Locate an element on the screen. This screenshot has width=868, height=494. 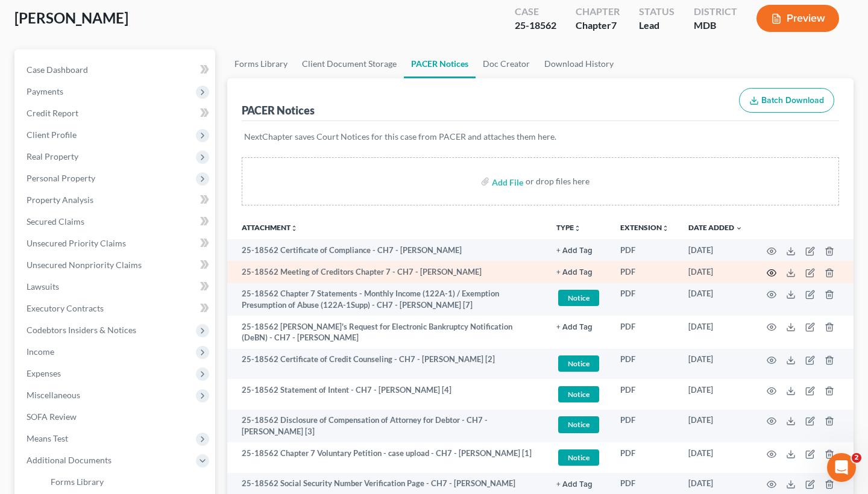
a: PACER Notices is located at coordinates (439, 64).